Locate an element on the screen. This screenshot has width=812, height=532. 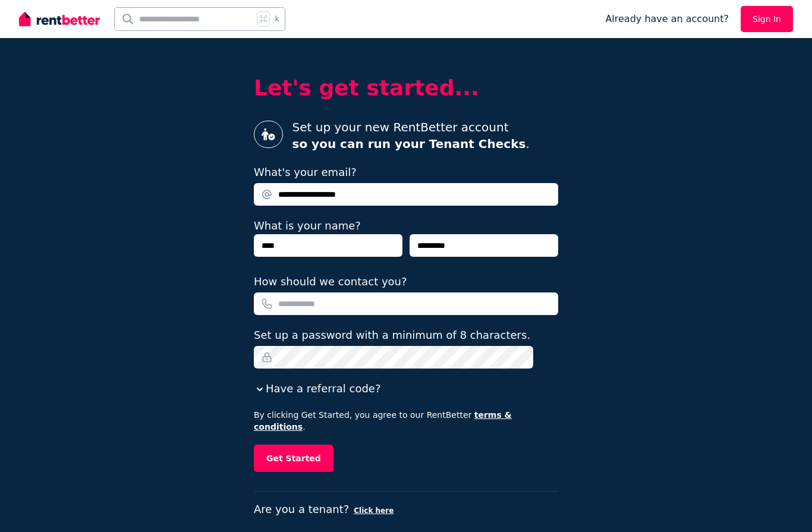
h2: Let's get started... is located at coordinates (406, 88).